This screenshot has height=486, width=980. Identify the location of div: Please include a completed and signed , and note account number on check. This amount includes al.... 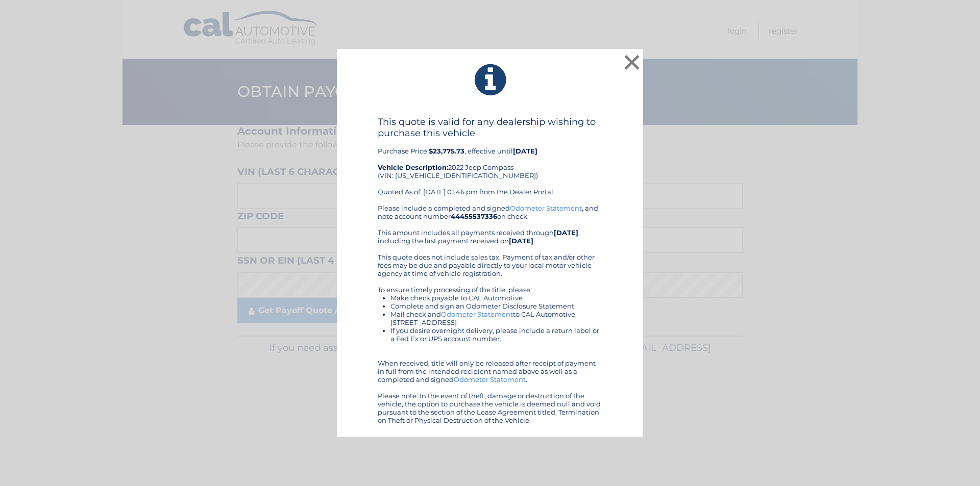
(490, 314).